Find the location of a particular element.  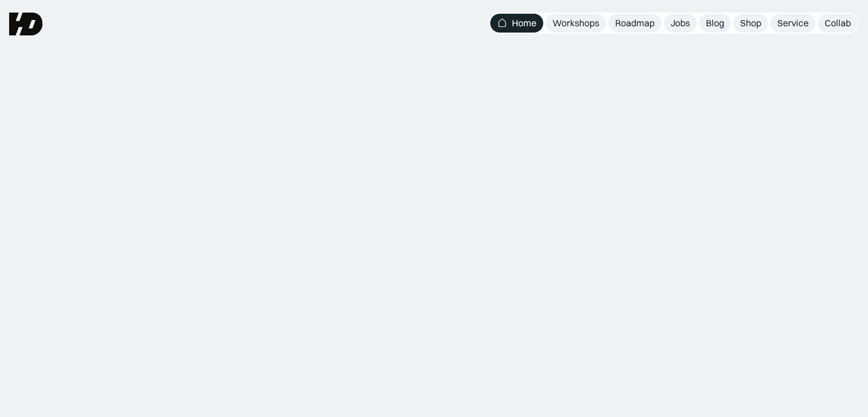

div: Blog is located at coordinates (715, 23).